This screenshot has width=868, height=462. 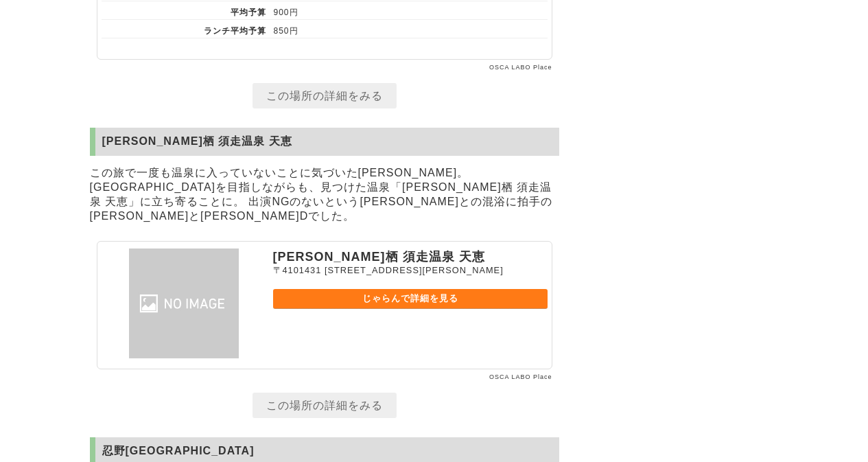 I want to click on td: 850円, so click(x=407, y=29).